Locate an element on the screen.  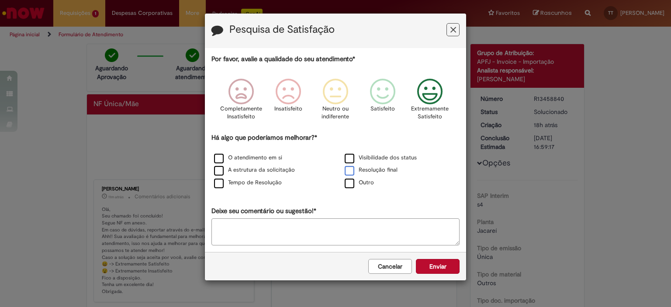
div: Extremamente Satisfeito is located at coordinates (430, 102).